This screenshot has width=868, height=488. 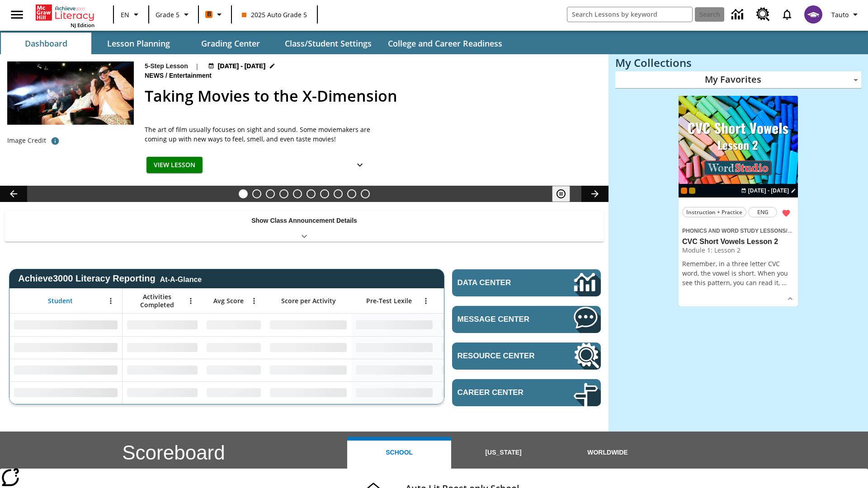 What do you see at coordinates (27, 141) in the screenshot?
I see `p: Image Credit` at bounding box center [27, 141].